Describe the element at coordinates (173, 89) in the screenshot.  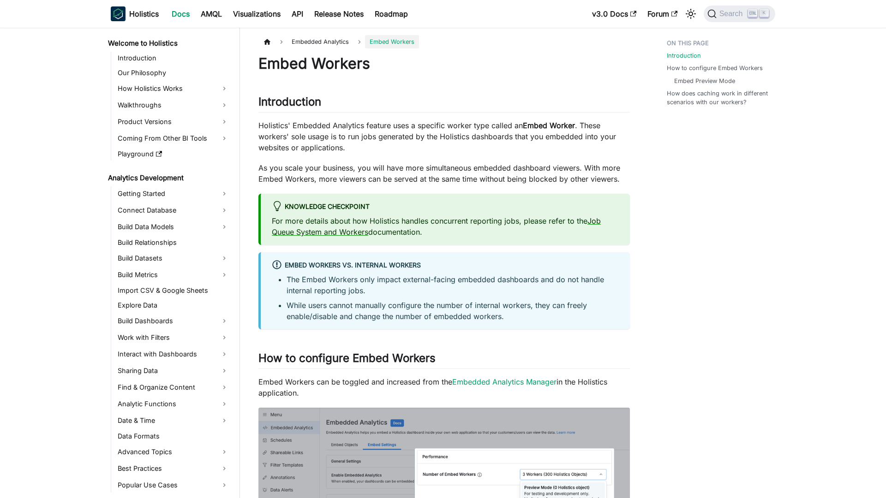
I see `a: How Holistics Works` at that location.